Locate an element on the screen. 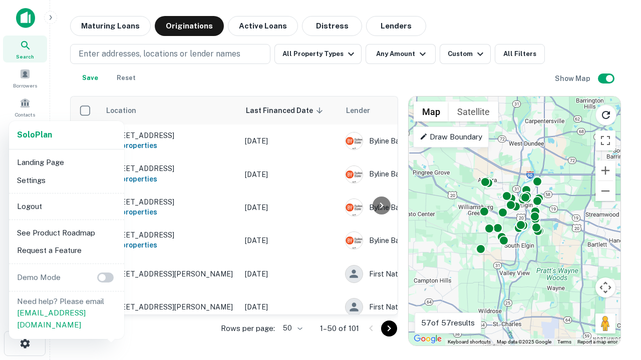 The image size is (641, 360). a: SoloPlan is located at coordinates (35, 135).